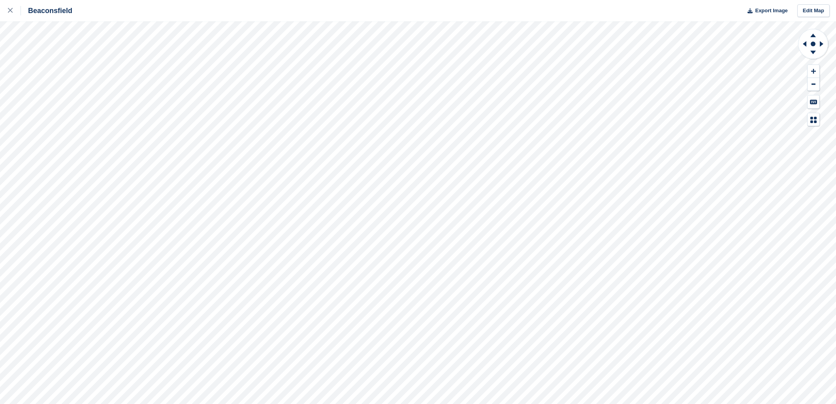  Describe the element at coordinates (772, 11) in the screenshot. I see `span: Export Image` at that location.